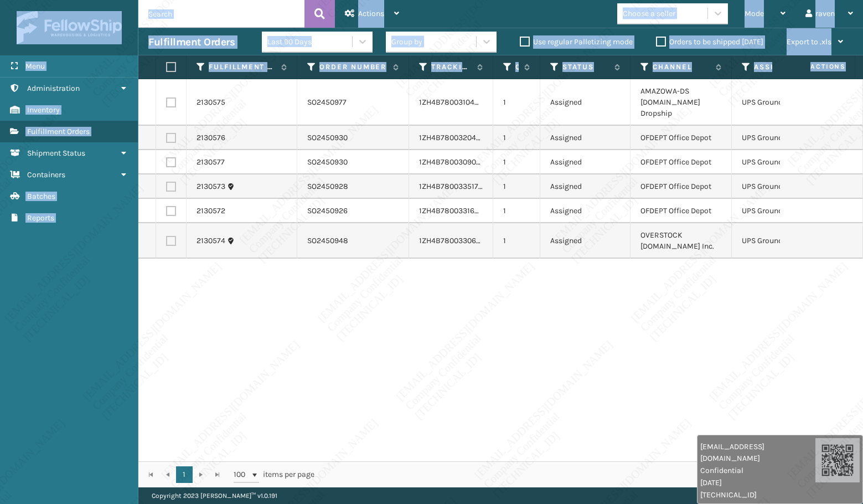 This screenshot has width=863, height=504. I want to click on span: Containers, so click(46, 174).